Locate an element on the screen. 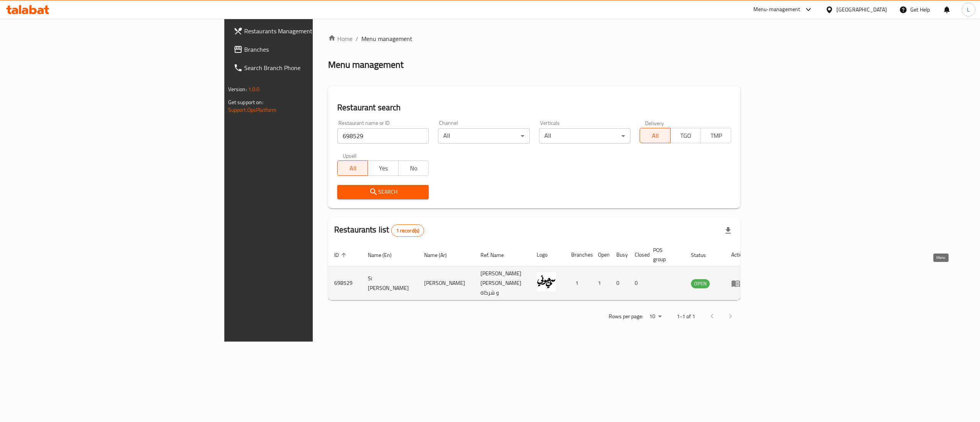 This screenshot has width=980, height=422. span: 1.0.0 is located at coordinates (254, 89).